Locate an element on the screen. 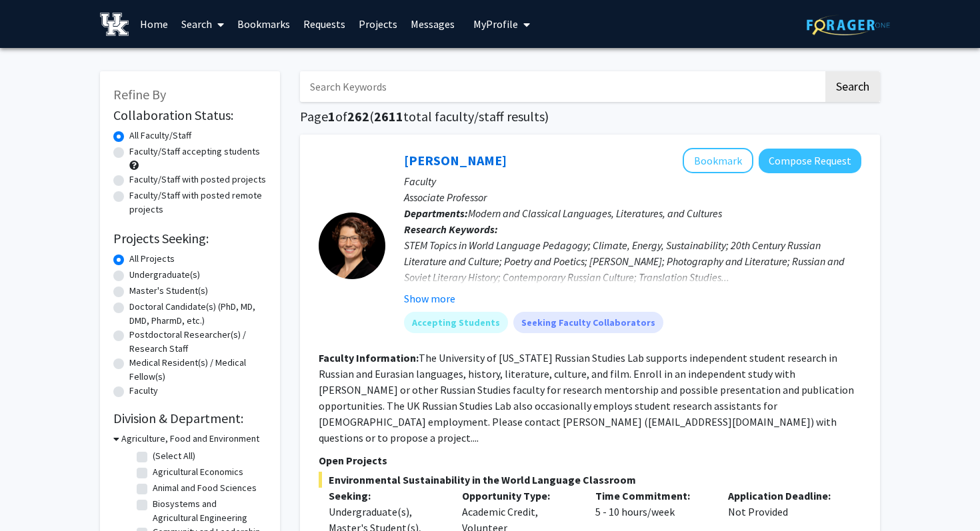  label: Postdoctoral Researcher(s) / Research Staff is located at coordinates (198, 342).